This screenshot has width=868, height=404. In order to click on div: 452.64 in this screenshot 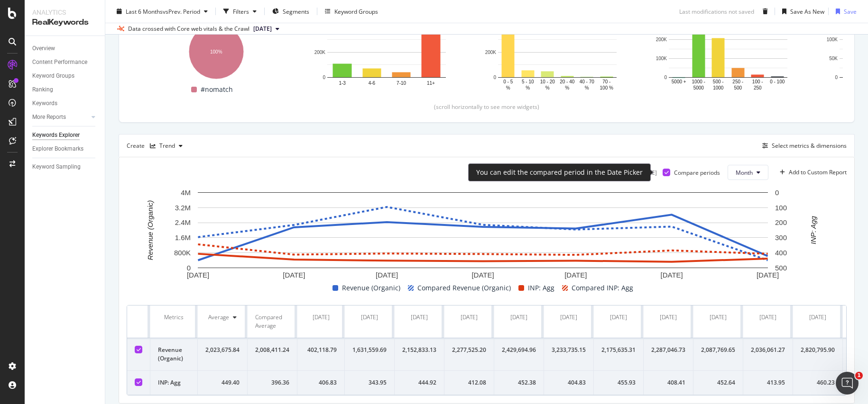, I will do `click(718, 383)`.